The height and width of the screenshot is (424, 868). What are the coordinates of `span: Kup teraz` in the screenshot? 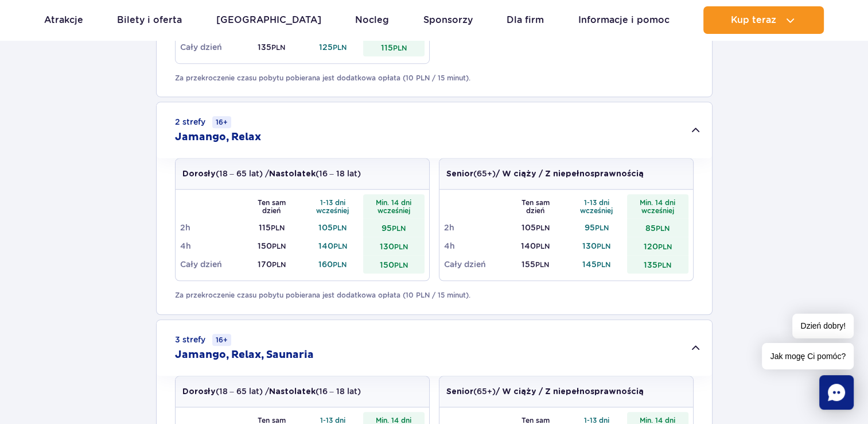 It's located at (753, 20).